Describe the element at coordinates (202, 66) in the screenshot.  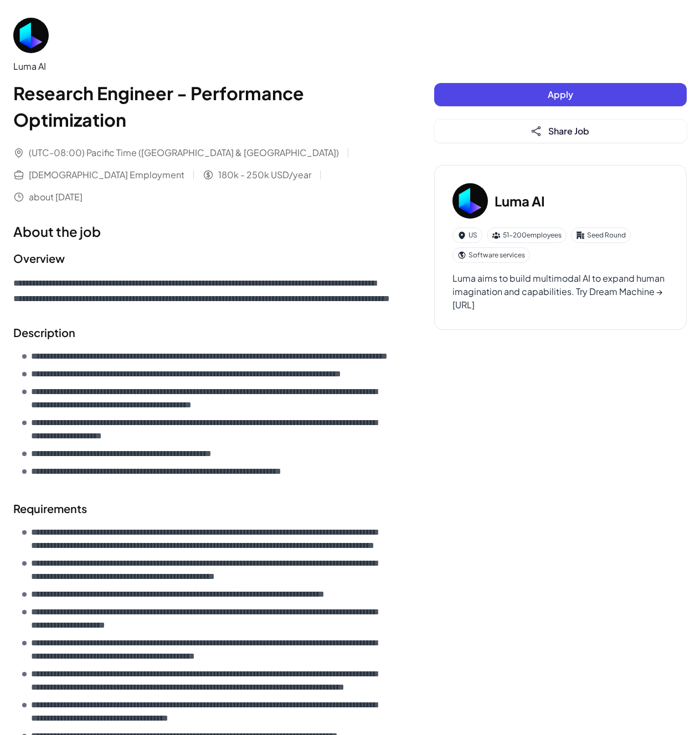
I see `div: Luma AI` at that location.